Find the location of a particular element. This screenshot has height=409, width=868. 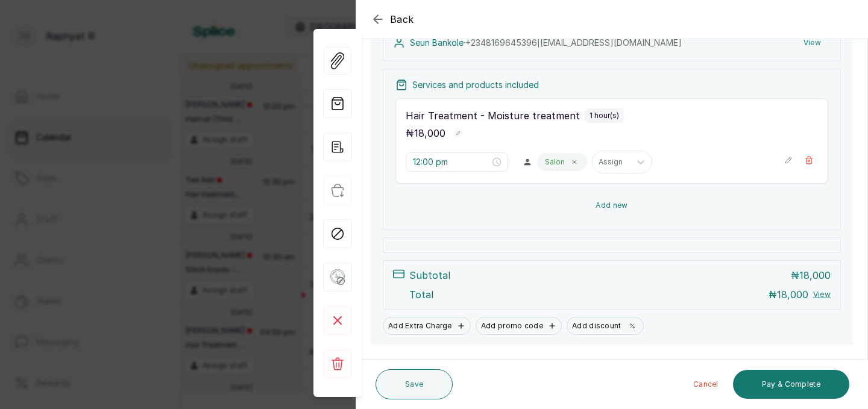

button: Add promo code is located at coordinates (518, 326).